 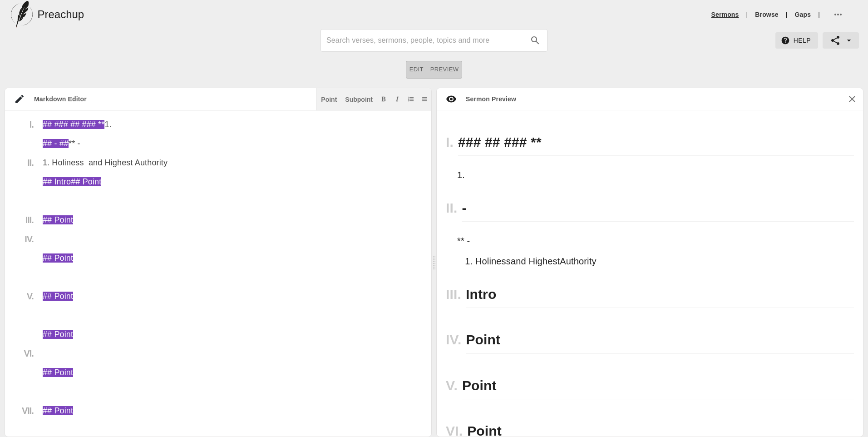 What do you see at coordinates (426, 41) in the screenshot?
I see `input: Search sermons` at bounding box center [426, 41].